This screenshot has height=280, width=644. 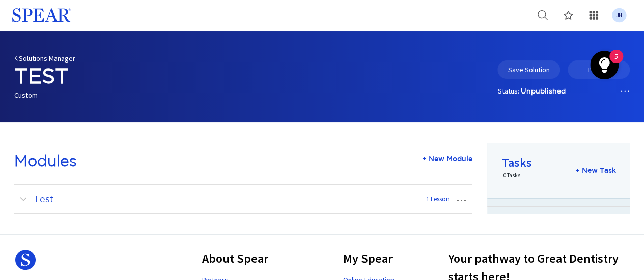 What do you see at coordinates (616, 63) in the screenshot?
I see `div: 5` at bounding box center [616, 63].